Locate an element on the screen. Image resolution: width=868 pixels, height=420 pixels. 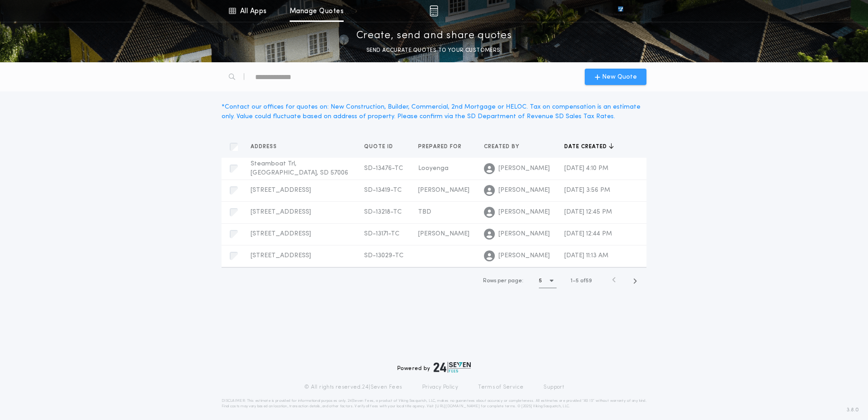
button: New Quote is located at coordinates (616, 77).